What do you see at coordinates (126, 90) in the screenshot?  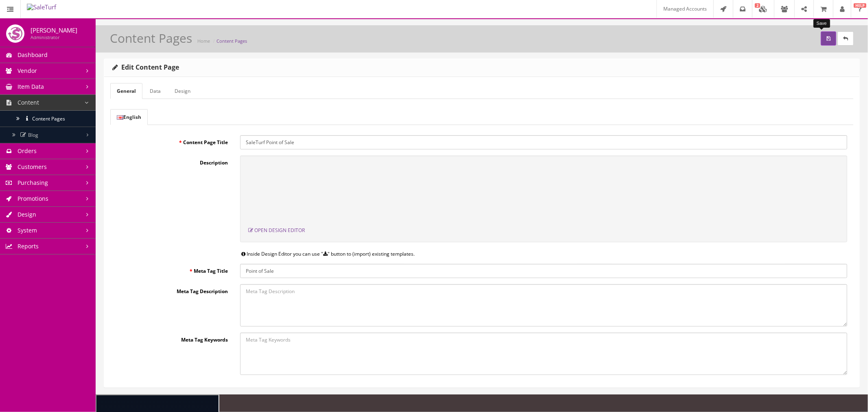 I see `a: General` at bounding box center [126, 90].